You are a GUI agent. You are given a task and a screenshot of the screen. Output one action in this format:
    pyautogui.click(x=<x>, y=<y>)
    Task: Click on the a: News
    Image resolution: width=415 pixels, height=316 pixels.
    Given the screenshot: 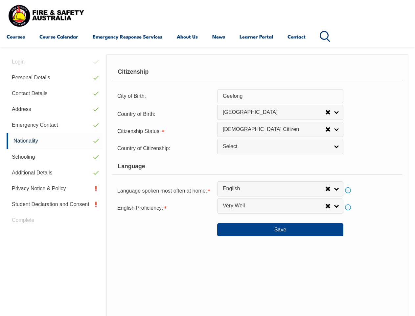 What is the action you would take?
    pyautogui.click(x=219, y=37)
    